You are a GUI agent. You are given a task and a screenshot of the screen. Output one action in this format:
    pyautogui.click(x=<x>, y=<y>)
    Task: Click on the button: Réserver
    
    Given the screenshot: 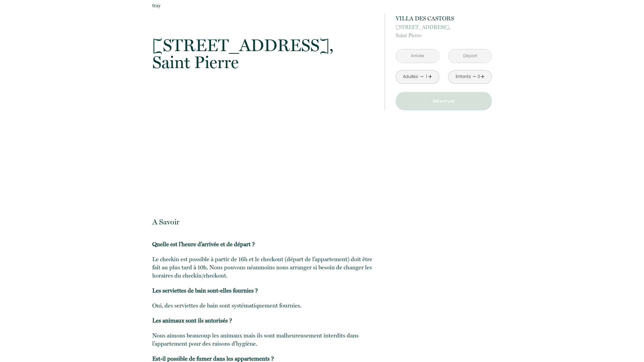 What is the action you would take?
    pyautogui.click(x=444, y=101)
    